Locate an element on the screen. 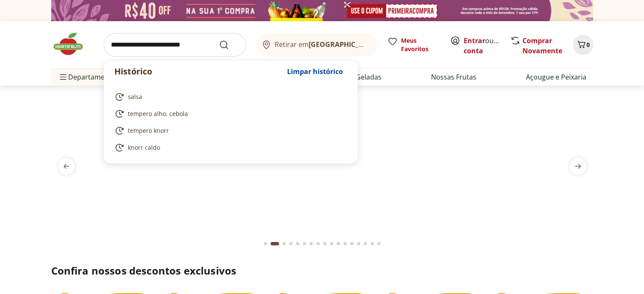 The height and width of the screenshot is (294, 644). span: Meus Favoritos is located at coordinates (421, 45).